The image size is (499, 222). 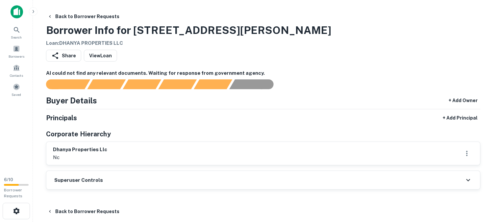 I want to click on button: Share, so click(x=63, y=56).